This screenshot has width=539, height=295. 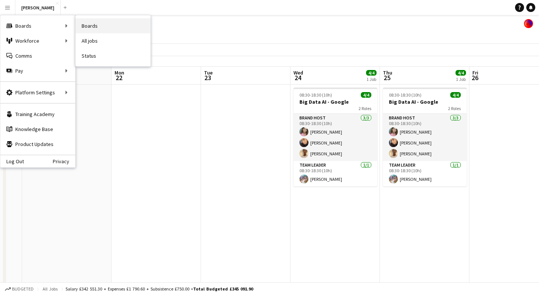 What do you see at coordinates (298, 77) in the screenshot?
I see `span: 24` at bounding box center [298, 77].